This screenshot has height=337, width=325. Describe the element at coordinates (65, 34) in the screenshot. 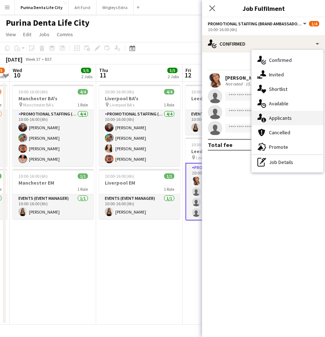

I see `span: Comms` at that location.